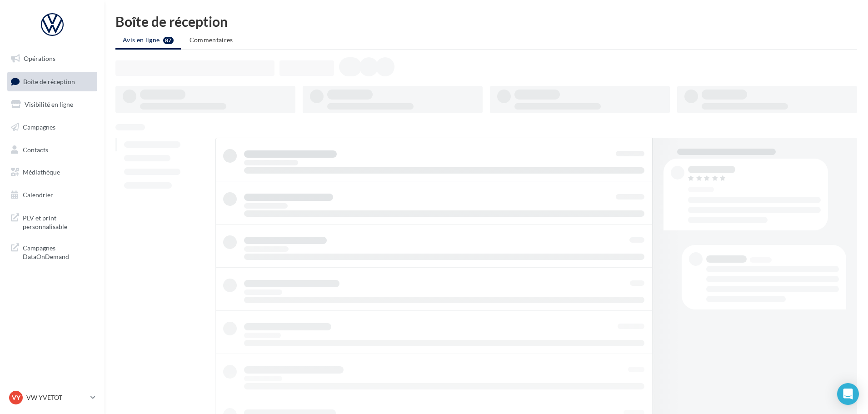 The height and width of the screenshot is (414, 868). Describe the element at coordinates (39, 127) in the screenshot. I see `span: Campagnes` at that location.